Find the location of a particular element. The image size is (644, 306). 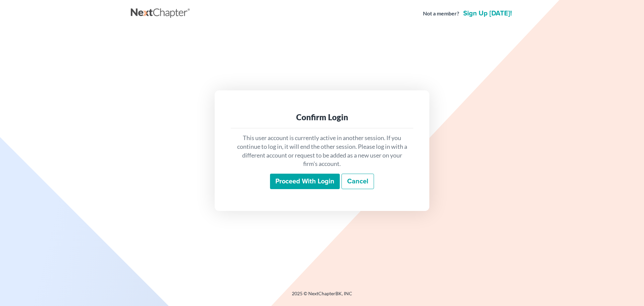

a: Cancel is located at coordinates (358, 182).